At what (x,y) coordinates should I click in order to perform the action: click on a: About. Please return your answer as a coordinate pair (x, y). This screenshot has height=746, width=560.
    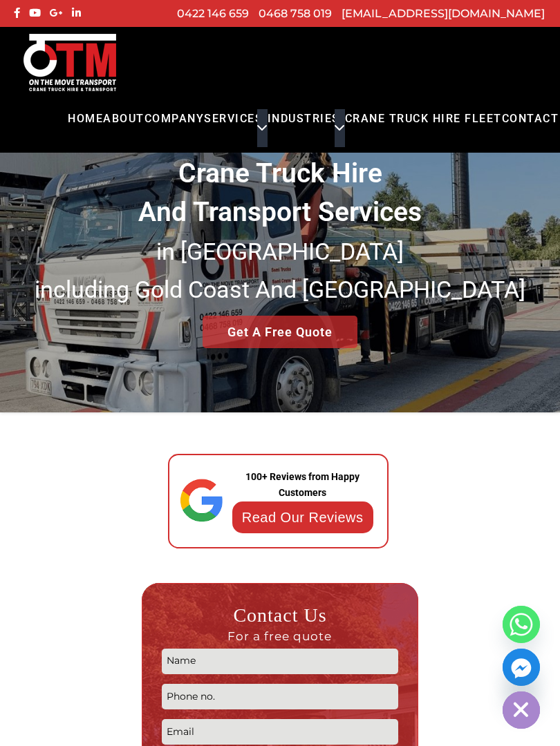
    Looking at the image, I should click on (124, 128).